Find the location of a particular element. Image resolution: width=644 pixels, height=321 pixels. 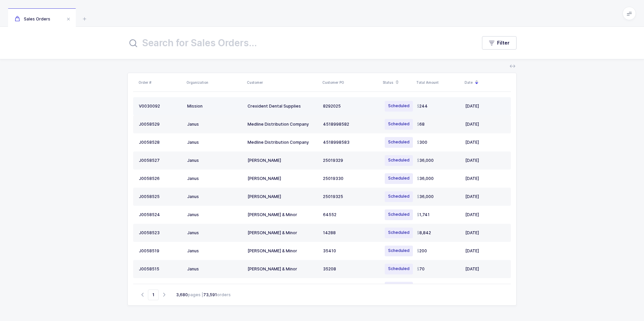

div: J0058515 is located at coordinates (161, 270).